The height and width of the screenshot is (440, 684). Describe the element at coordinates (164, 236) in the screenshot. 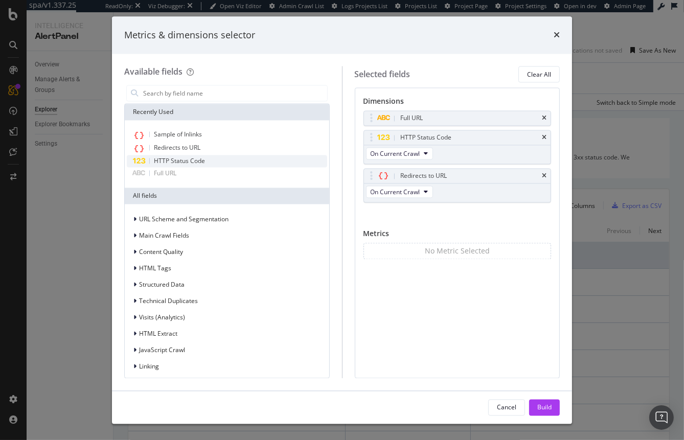

I see `span: Main Crawl Fields` at that location.